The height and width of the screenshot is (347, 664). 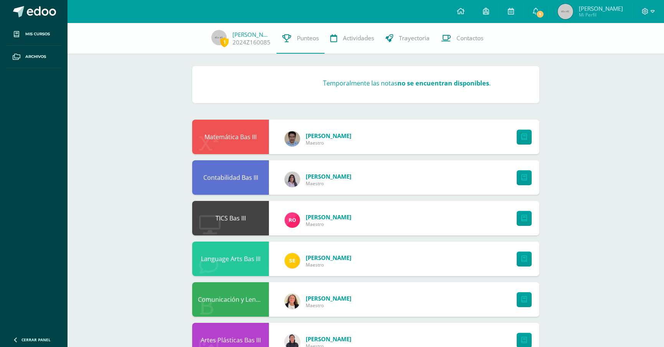 I want to click on img: e031f1178ce3e21be6f285ecbb368d33.png, so click(x=292, y=180).